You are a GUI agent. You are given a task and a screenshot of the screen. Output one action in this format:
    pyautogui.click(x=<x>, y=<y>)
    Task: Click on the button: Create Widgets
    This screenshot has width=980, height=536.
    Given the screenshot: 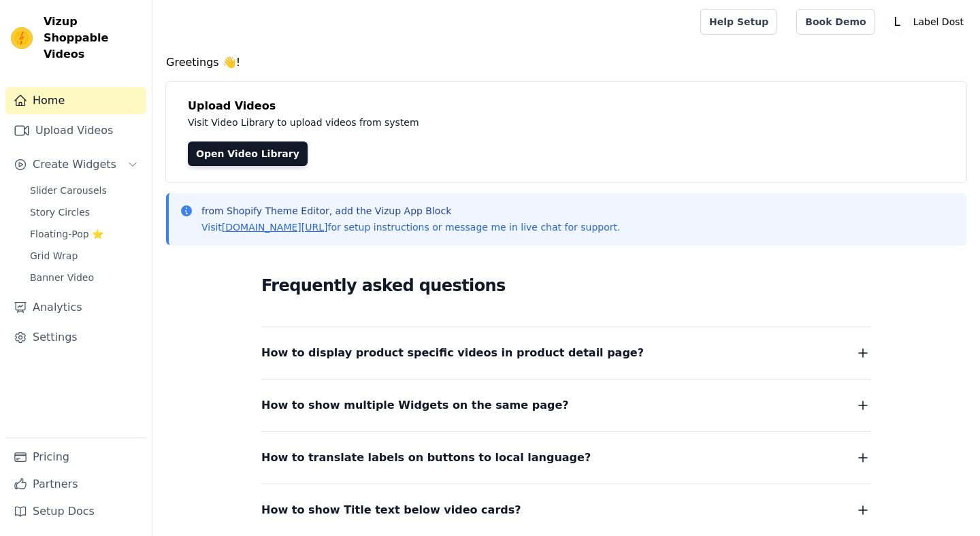 What is the action you would take?
    pyautogui.click(x=76, y=164)
    